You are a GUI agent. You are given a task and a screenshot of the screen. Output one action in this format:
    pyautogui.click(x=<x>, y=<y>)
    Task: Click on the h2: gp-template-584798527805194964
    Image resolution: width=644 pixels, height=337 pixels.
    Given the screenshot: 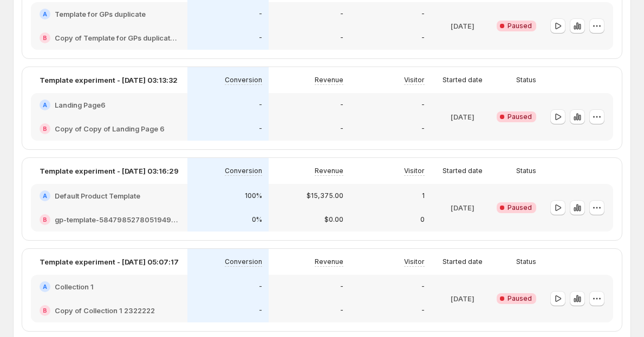 What is the action you would take?
    pyautogui.click(x=116, y=219)
    